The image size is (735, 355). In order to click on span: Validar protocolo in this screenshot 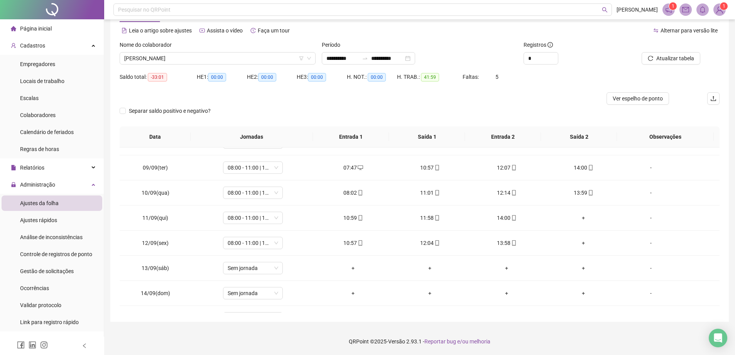, I will do `click(41, 305)`.